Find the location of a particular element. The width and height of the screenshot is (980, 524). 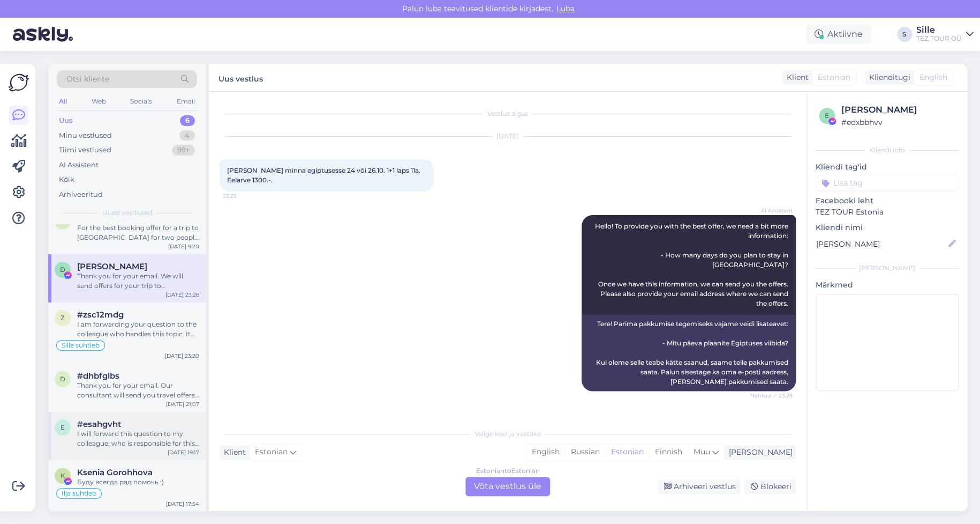

div: Russian is located at coordinates (585, 452).